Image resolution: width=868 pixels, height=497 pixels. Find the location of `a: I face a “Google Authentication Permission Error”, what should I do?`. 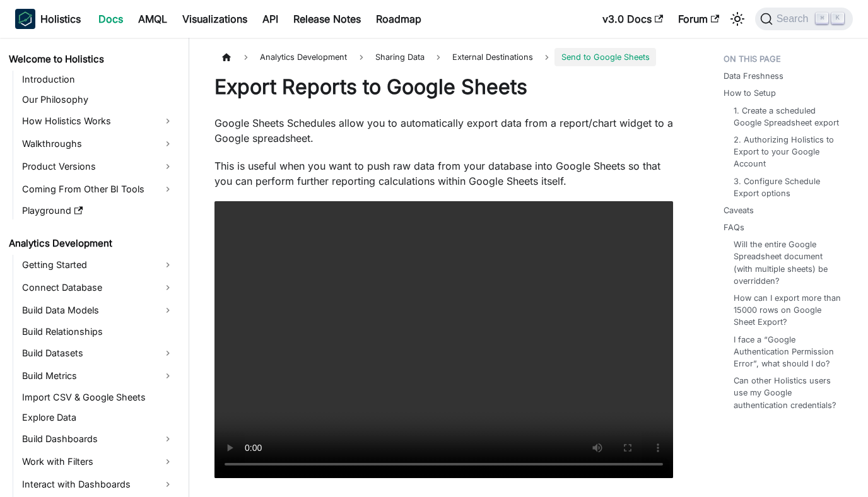

a: I face a “Google Authentication Permission Error”, what should I do? is located at coordinates (788, 352).